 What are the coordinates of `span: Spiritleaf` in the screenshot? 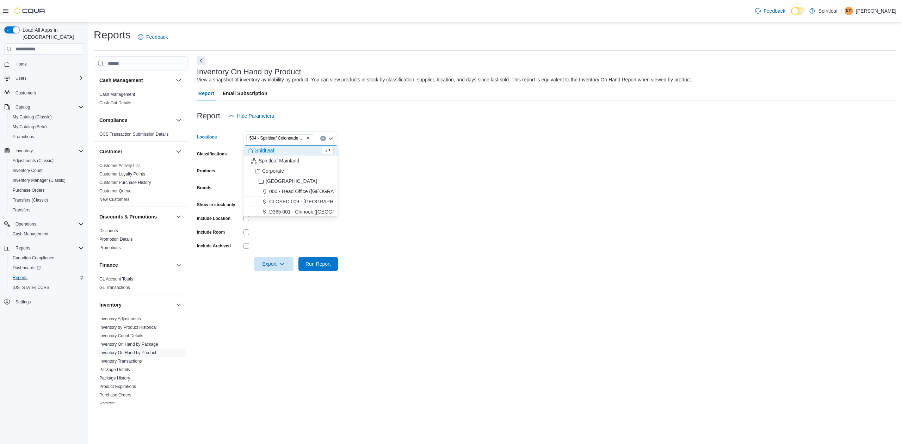 It's located at (265, 150).